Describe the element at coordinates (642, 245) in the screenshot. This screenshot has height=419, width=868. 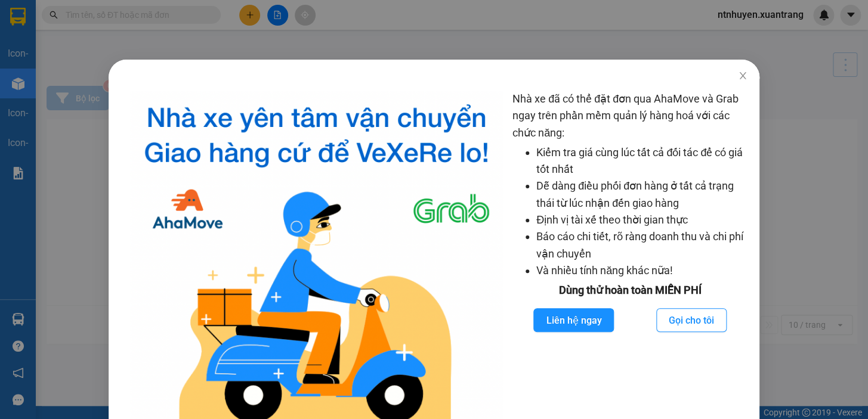
I see `li: Báo cáo chi tiết, rõ ràng doanh thu và chi phí vận chuyển` at that location.